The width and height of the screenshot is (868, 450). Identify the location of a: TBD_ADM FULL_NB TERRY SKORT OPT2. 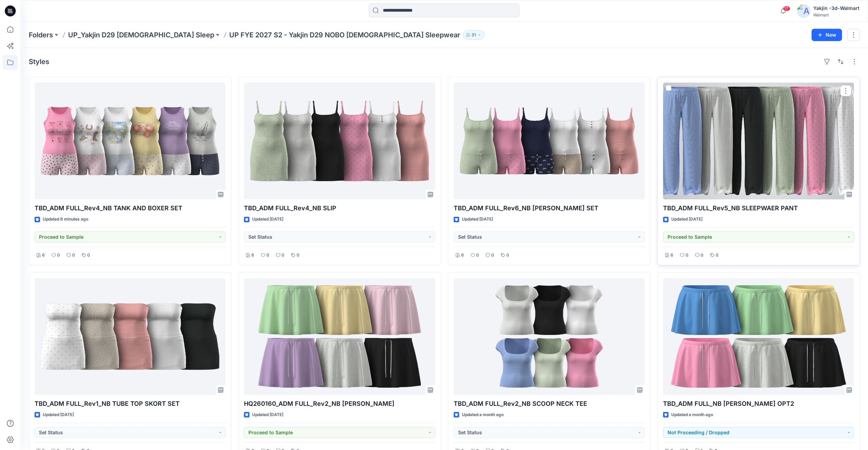
(759, 337).